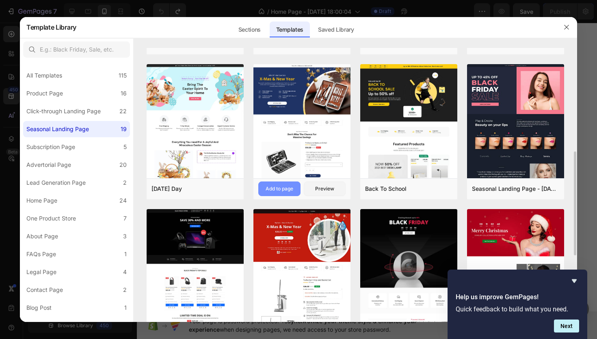  I want to click on div: One Product Store, so click(51, 219).